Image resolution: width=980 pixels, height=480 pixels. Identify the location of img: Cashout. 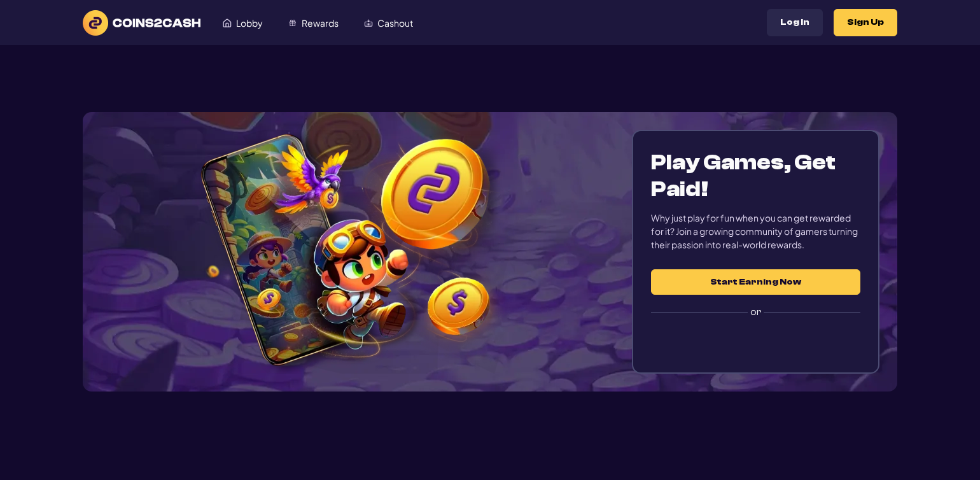
(369, 23).